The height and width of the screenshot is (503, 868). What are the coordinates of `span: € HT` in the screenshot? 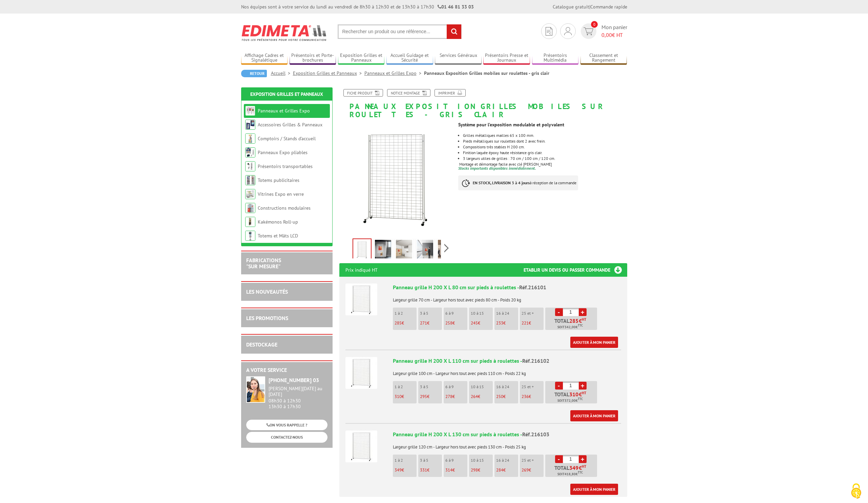 It's located at (615, 35).